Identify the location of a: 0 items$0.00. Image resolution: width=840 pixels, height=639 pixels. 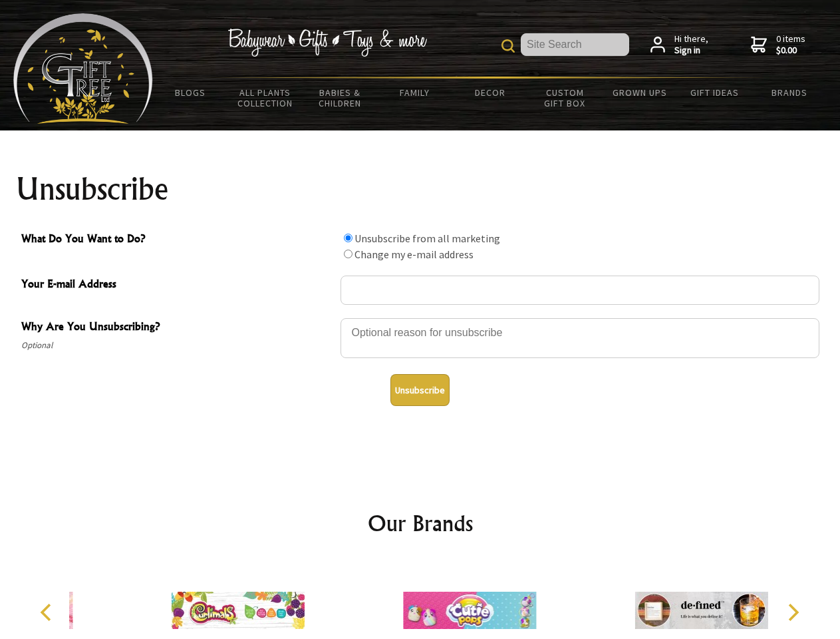
(778, 44).